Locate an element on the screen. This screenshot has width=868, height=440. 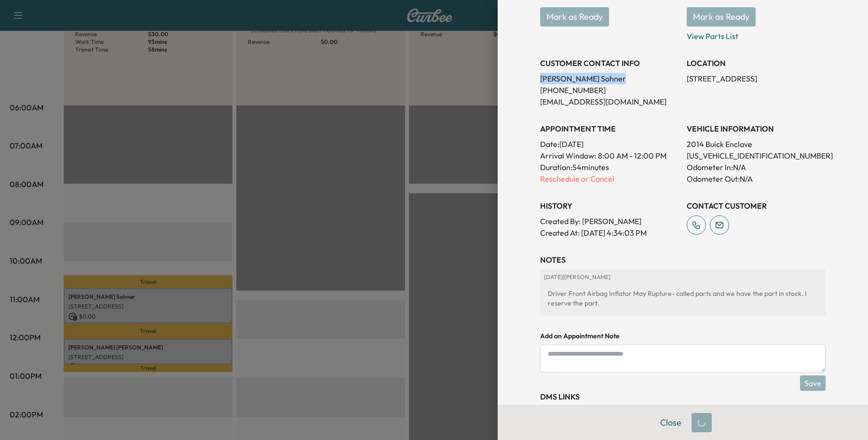
div: Driver Front Airbag Inflator May Rupture- called parts and we have the part in stock. I reserve t... is located at coordinates (683, 298).